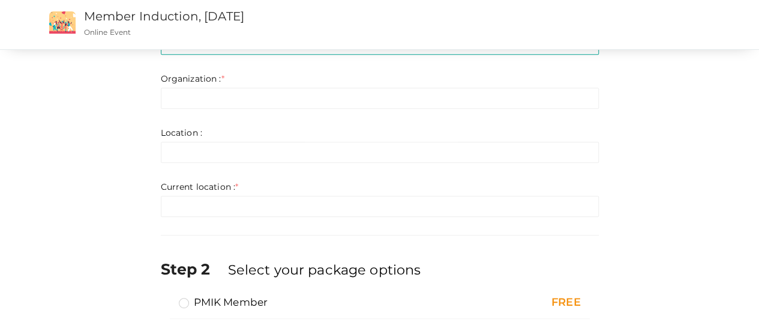 The width and height of the screenshot is (759, 331). I want to click on label: Select your package options, so click(324, 270).